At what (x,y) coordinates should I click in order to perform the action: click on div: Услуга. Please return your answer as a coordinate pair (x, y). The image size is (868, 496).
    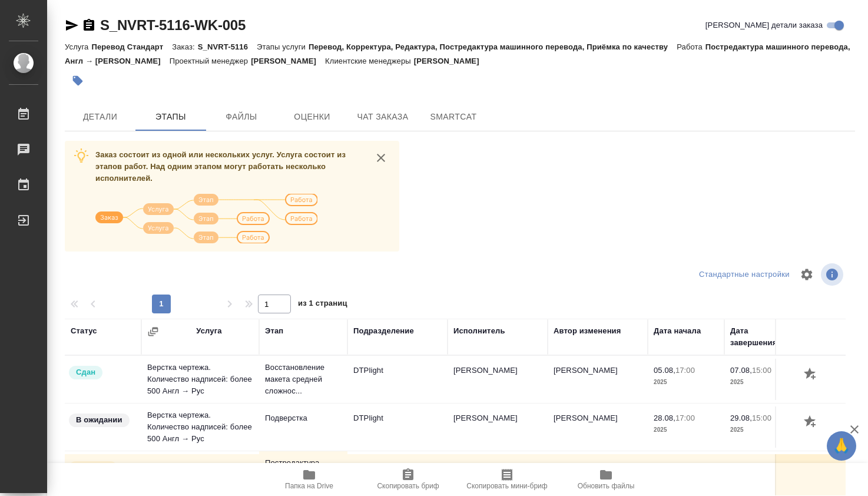
    Looking at the image, I should click on (208, 331).